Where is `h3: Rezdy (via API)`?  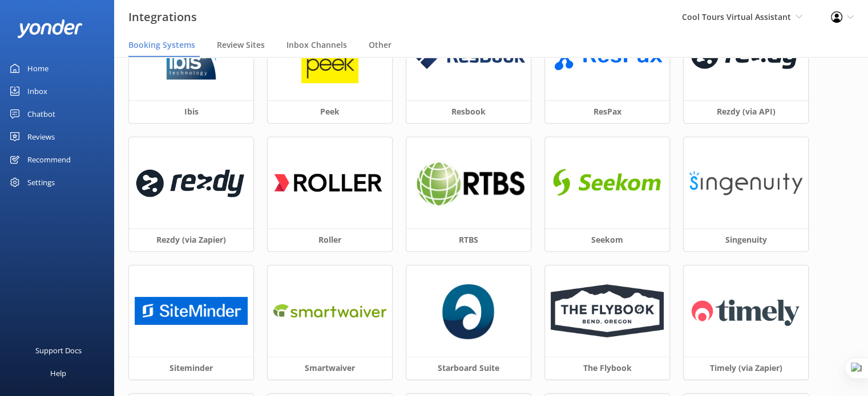 h3: Rezdy (via API) is located at coordinates (746, 112).